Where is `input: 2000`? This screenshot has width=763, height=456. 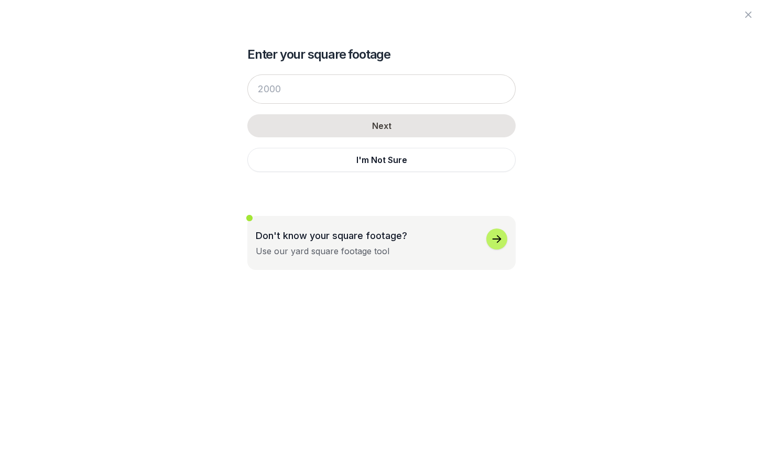 input: 2000 is located at coordinates (382, 89).